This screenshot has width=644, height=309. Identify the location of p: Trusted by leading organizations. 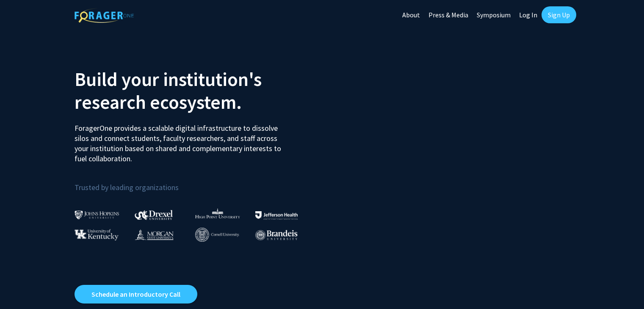
(195, 182).